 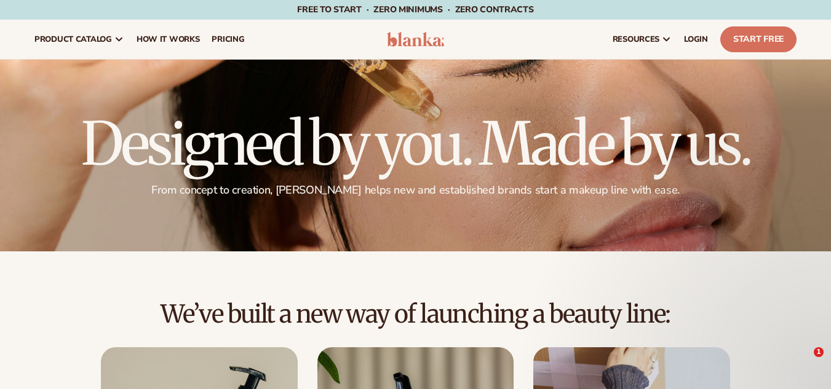 What do you see at coordinates (636, 39) in the screenshot?
I see `span: resources` at bounding box center [636, 39].